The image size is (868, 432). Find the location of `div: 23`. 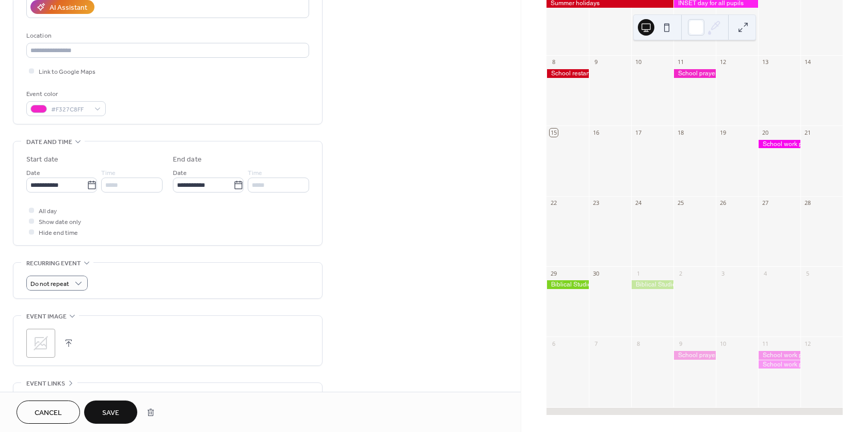

div: 23 is located at coordinates (595, 203).